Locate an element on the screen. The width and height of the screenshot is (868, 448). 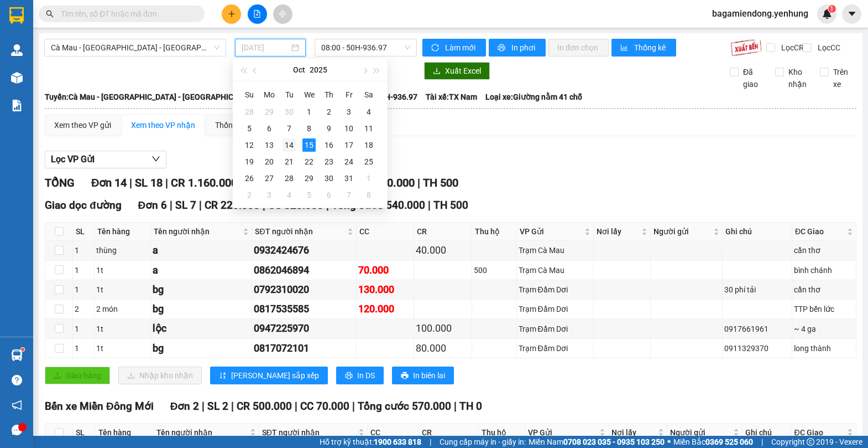
div: a is located at coordinates (201, 270).